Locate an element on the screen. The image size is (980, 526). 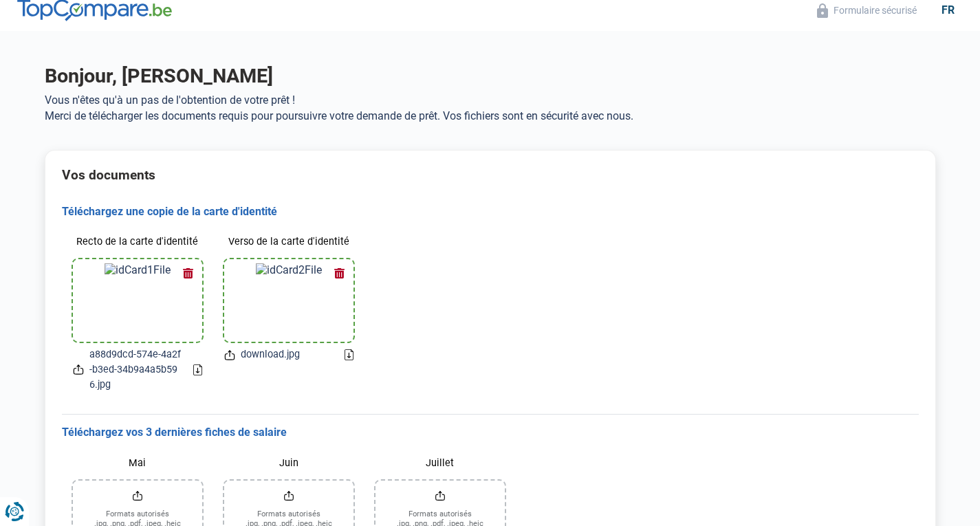
img: idCard2File is located at coordinates (289, 301).